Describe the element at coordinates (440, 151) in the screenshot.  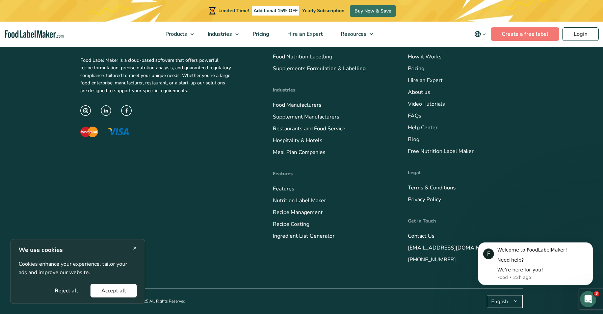
I see `a: Free Nutrition Label Maker` at that location.